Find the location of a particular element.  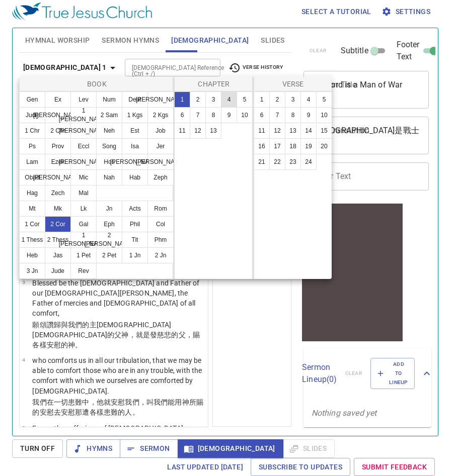

button: Neh is located at coordinates (109, 131).